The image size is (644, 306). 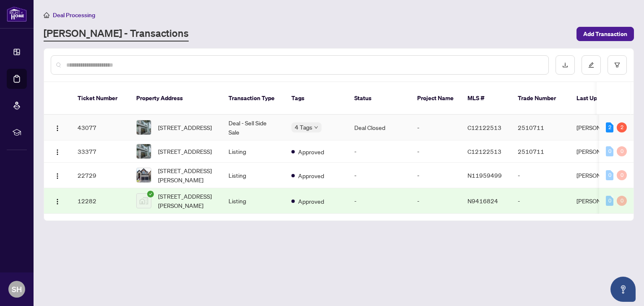 What do you see at coordinates (316, 98) in the screenshot?
I see `th: Tags` at bounding box center [316, 98].